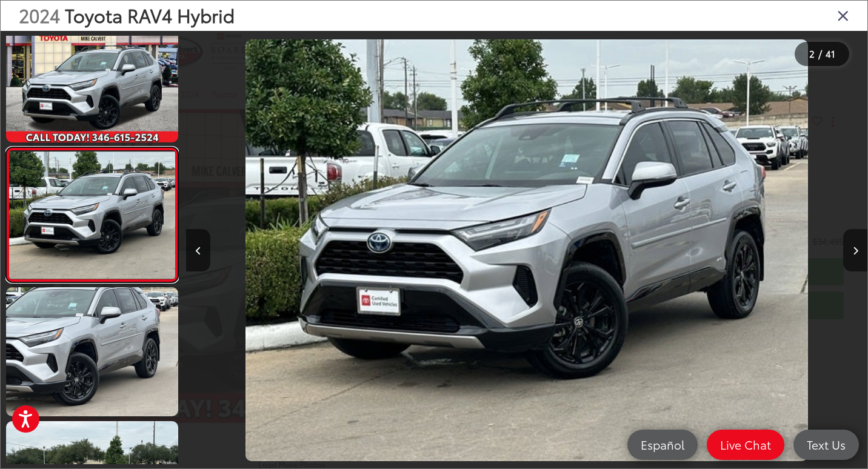  Describe the element at coordinates (198, 250) in the screenshot. I see `button: Previous image` at that location.